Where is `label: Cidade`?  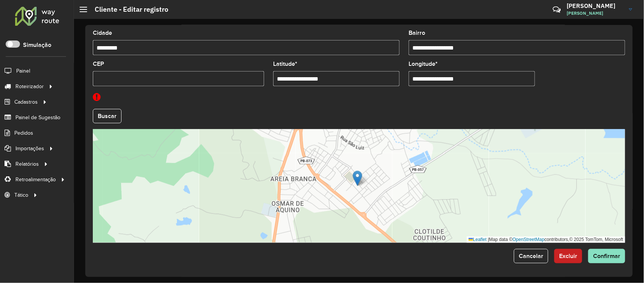 label: Cidade is located at coordinates (102, 33).